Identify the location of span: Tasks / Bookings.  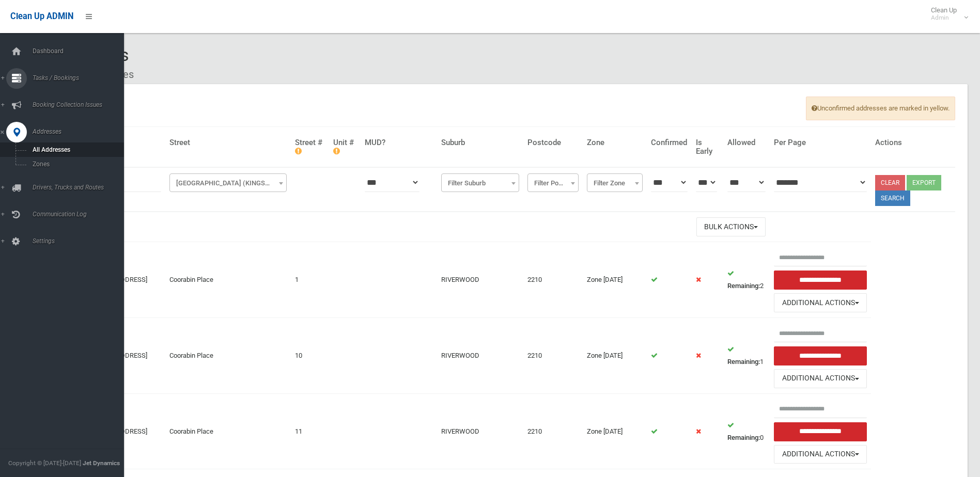
(81, 78).